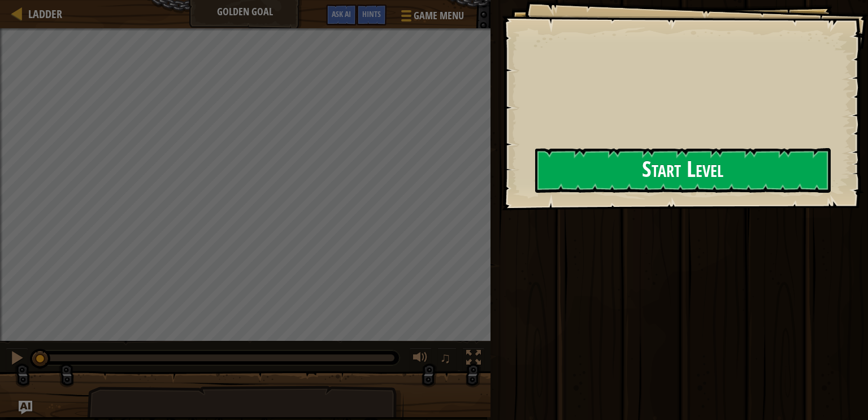  What do you see at coordinates (43, 13) in the screenshot?
I see `a: Ladder` at bounding box center [43, 13].